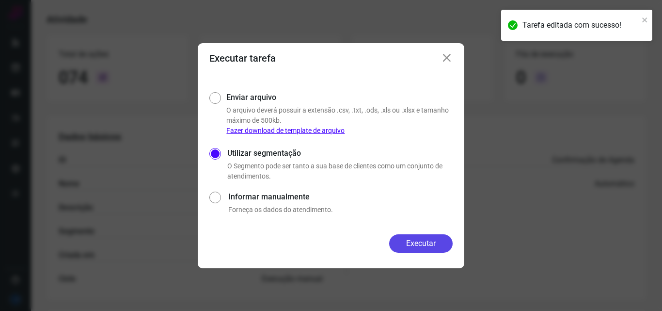 This screenshot has width=662, height=311. What do you see at coordinates (340, 171) in the screenshot?
I see `p: O Segmento pode ser tanto a sua base de clientes como um conjunto de atendimentos.` at bounding box center [340, 171].